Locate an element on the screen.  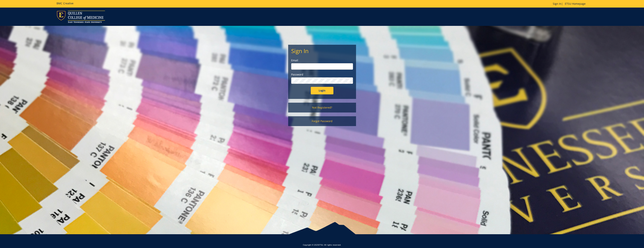
label: Email is located at coordinates (322, 60).